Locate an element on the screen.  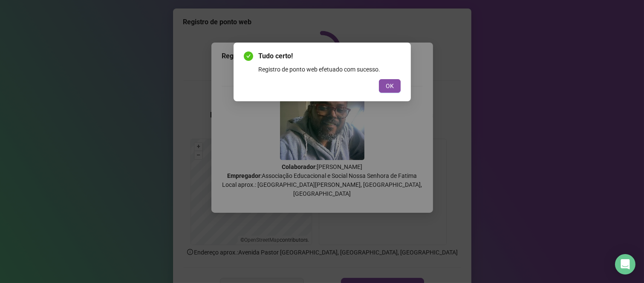
span: check-circle is located at coordinates (249, 56).